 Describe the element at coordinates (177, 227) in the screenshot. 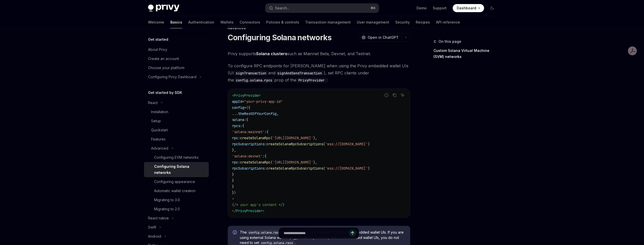

I see `button: Toggle Swift section` at that location.